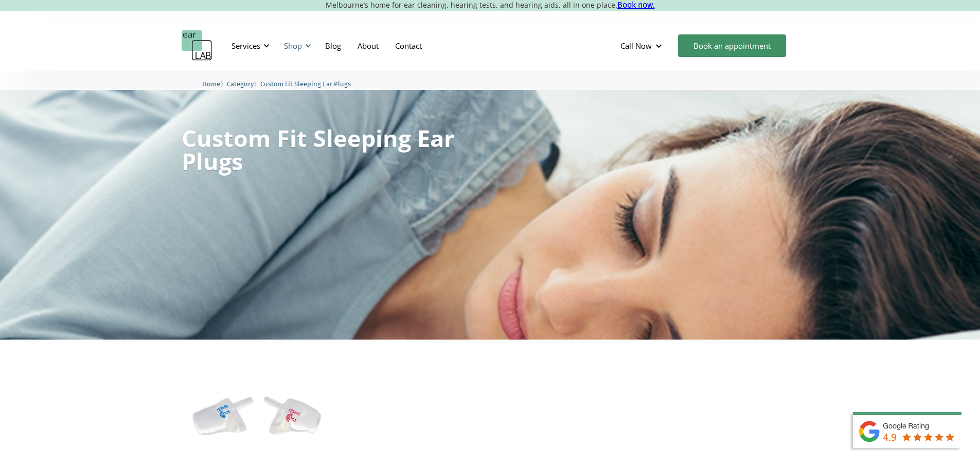  What do you see at coordinates (211, 84) in the screenshot?
I see `span: Home` at bounding box center [211, 84].